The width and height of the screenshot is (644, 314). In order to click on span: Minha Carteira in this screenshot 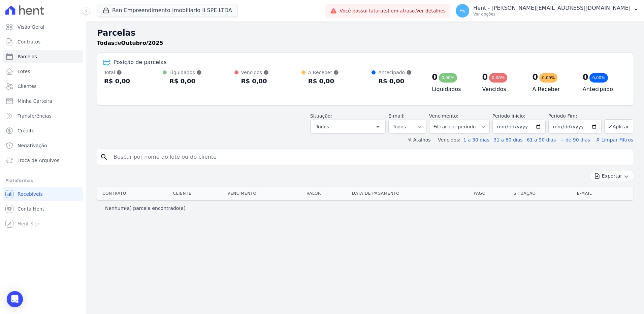, I will do `click(35, 101)`.